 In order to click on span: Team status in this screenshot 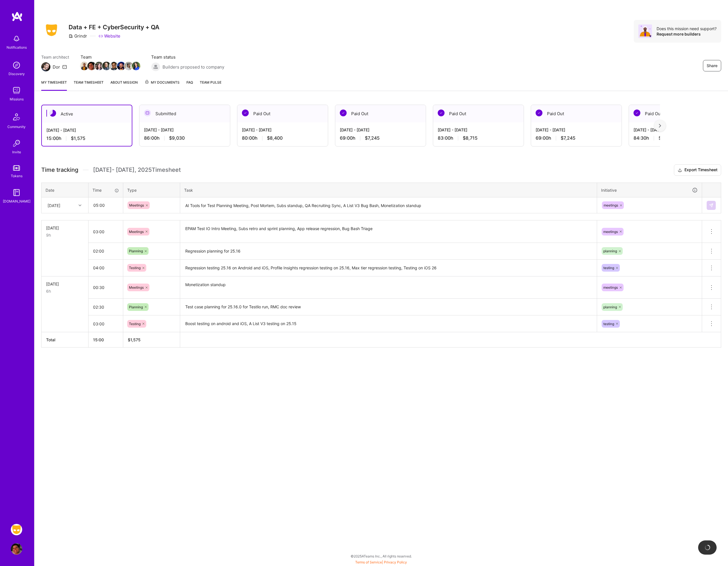, I will do `click(187, 57)`.